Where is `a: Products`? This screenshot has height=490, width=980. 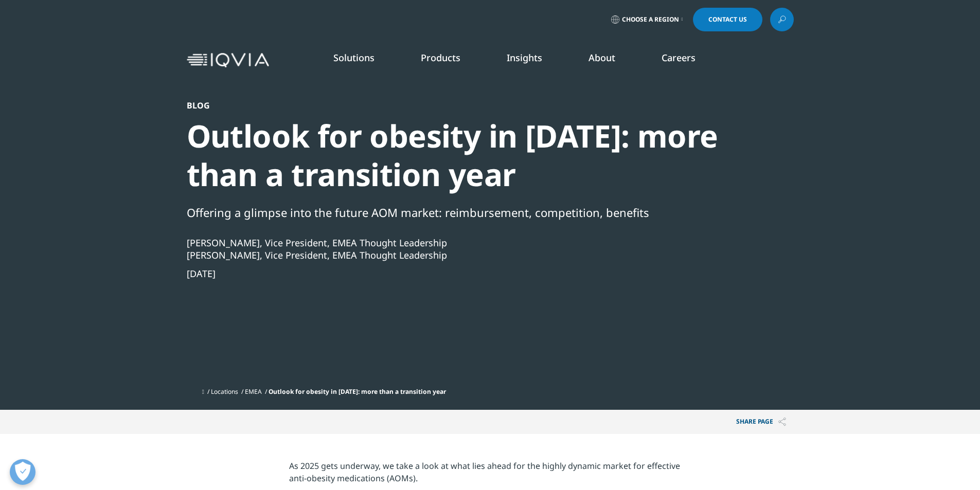 a: Products is located at coordinates (440, 57).